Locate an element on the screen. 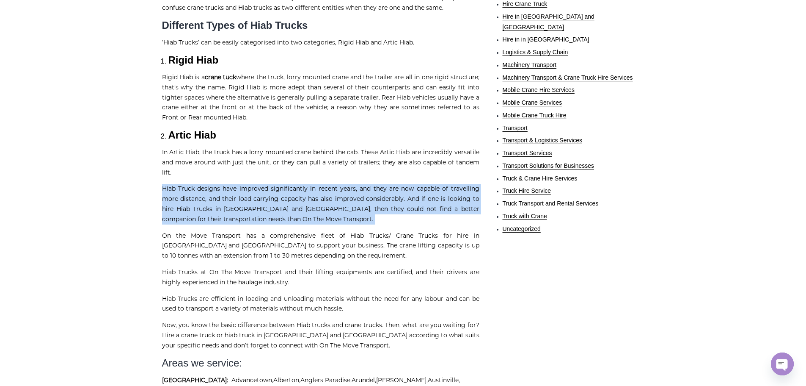 The width and height of the screenshot is (806, 386). a: Alberton is located at coordinates (286, 380).